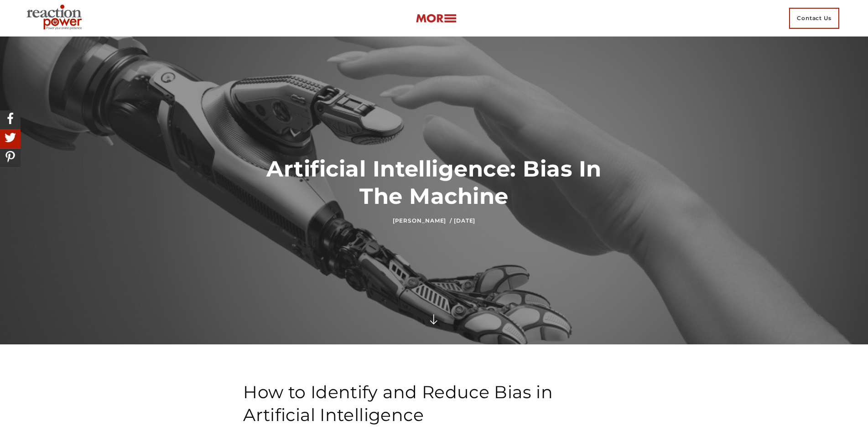 The height and width of the screenshot is (442, 868). What do you see at coordinates (814, 18) in the screenshot?
I see `span: Contact Us` at bounding box center [814, 18].